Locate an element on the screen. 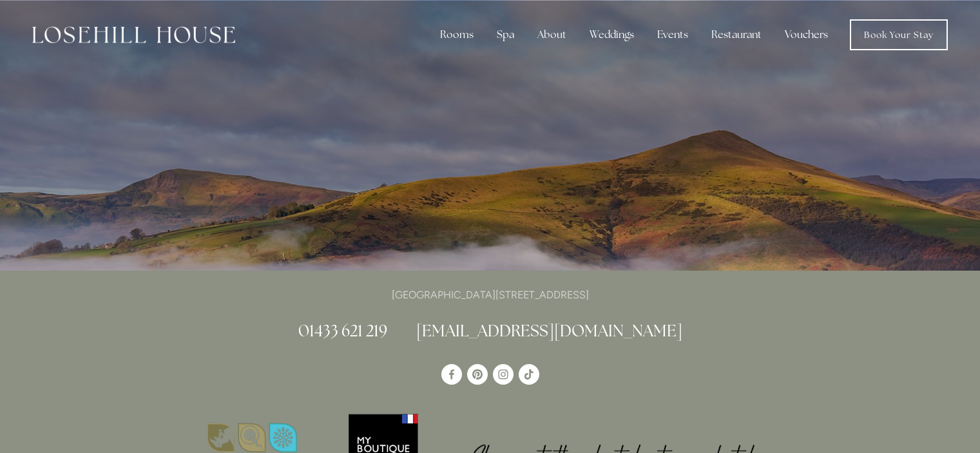  div: About is located at coordinates (552, 34).